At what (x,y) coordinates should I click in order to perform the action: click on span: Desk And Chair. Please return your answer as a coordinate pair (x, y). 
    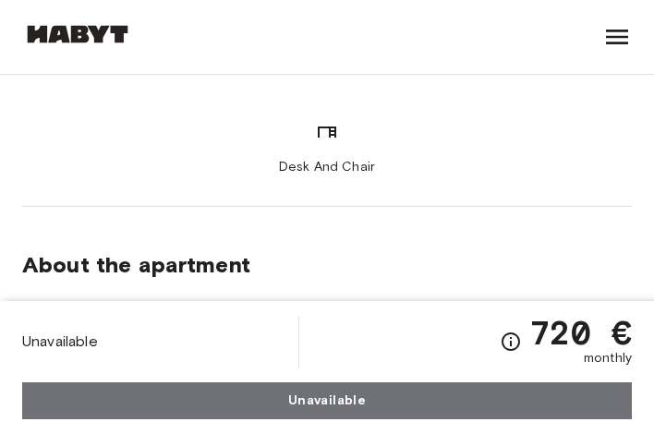
    Looking at the image, I should click on (327, 167).